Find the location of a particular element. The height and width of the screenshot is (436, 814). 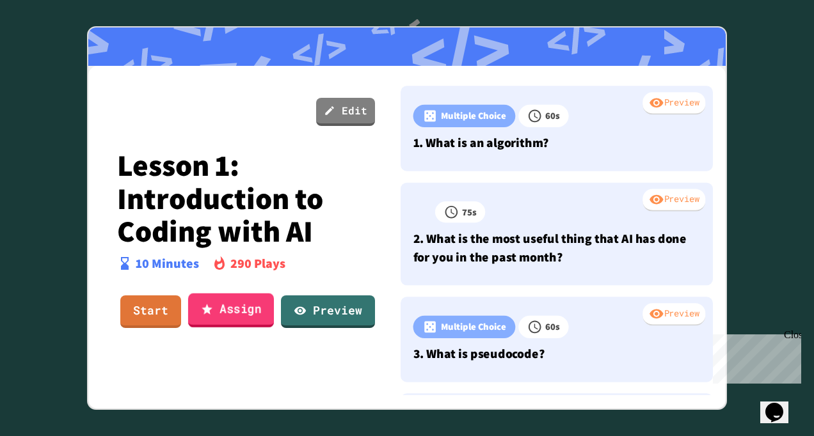

a: Assign is located at coordinates (231, 311).